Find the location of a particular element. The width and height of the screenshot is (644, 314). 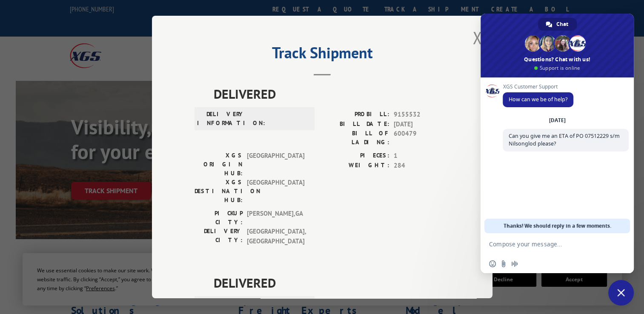

span: 600479 is located at coordinates (422, 138).